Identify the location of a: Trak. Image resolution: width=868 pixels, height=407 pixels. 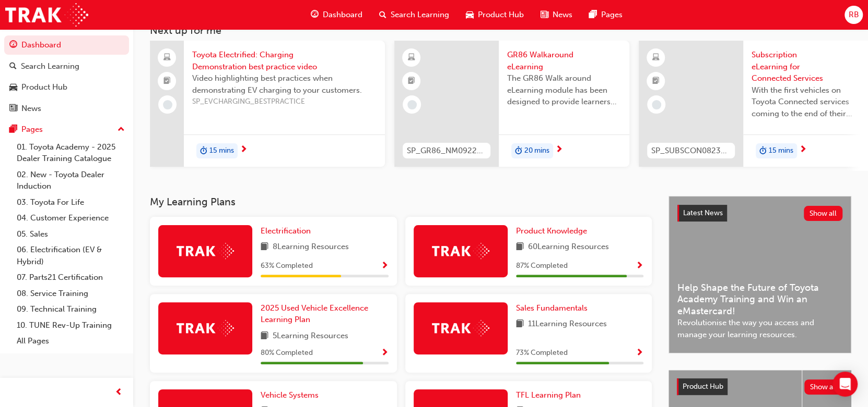
(46, 14).